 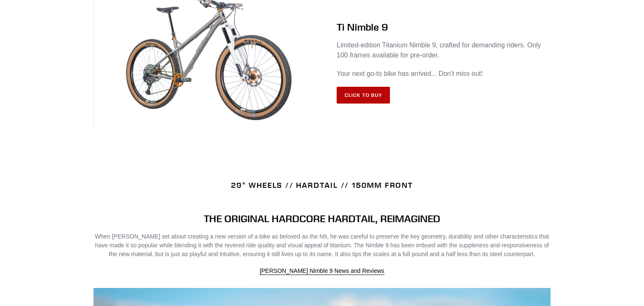 I want to click on h2: Ti Nimble 9, so click(x=443, y=27).